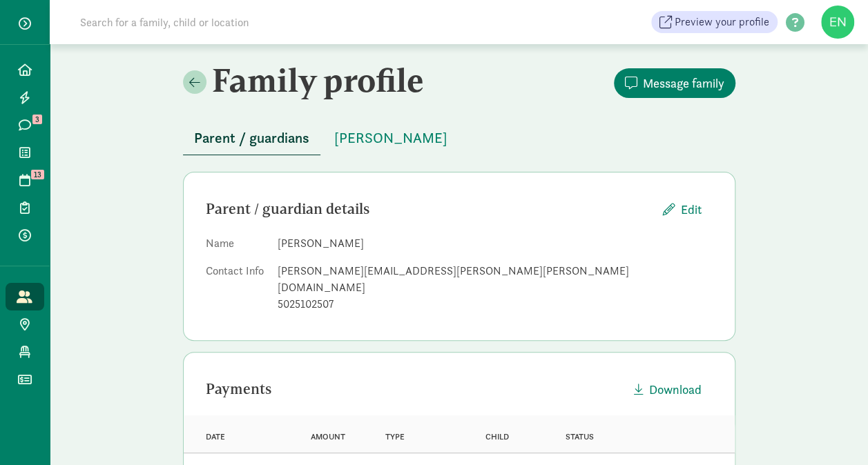 This screenshot has width=868, height=465. Describe the element at coordinates (676, 390) in the screenshot. I see `span: Download` at that location.